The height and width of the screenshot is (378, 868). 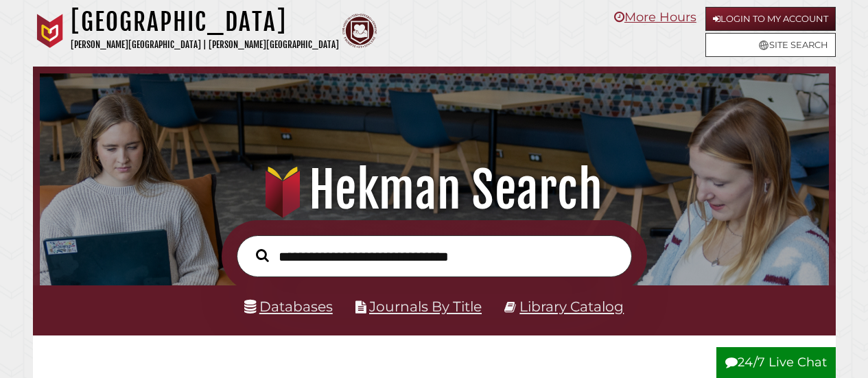 What do you see at coordinates (425, 306) in the screenshot?
I see `a: Journals By Title` at bounding box center [425, 306].